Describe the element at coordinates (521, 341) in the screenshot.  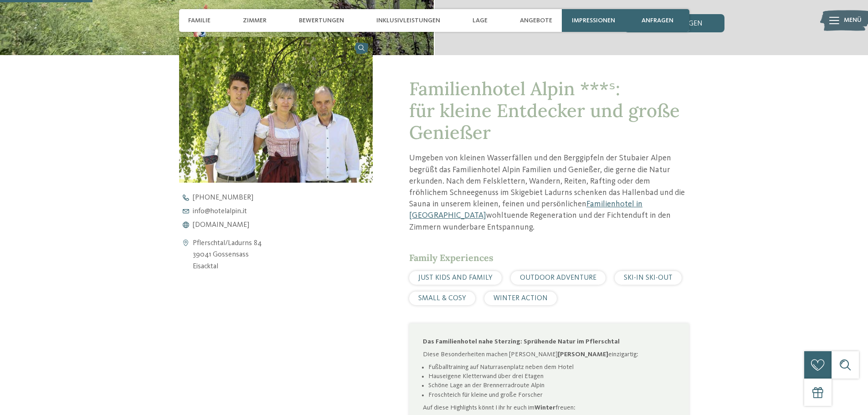
I see `strong: Das Familienhotel nahe Sterzing: Sprühende Natur im Pflerschtal` at that location.